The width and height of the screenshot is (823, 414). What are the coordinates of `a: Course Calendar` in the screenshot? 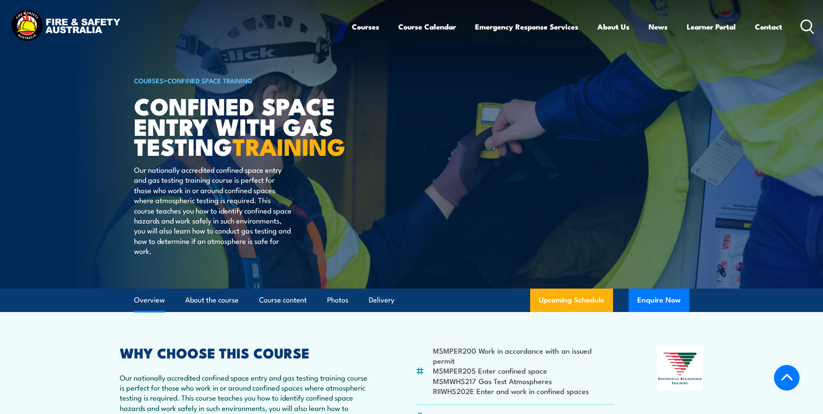 It's located at (427, 26).